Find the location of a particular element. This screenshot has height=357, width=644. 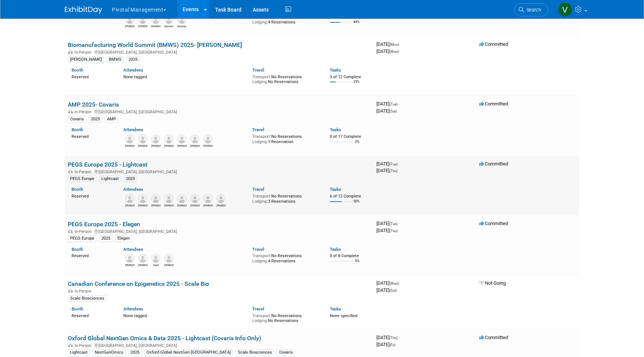

img: Ross Kettleborough is located at coordinates (169, 258).